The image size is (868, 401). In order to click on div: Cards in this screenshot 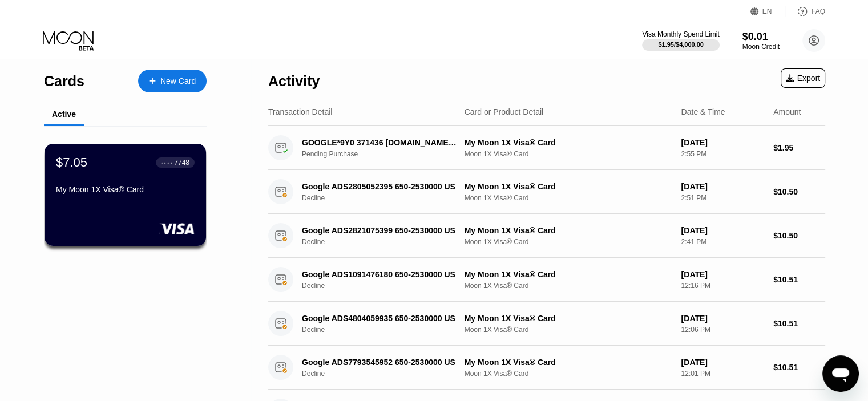, I will do `click(64, 81)`.